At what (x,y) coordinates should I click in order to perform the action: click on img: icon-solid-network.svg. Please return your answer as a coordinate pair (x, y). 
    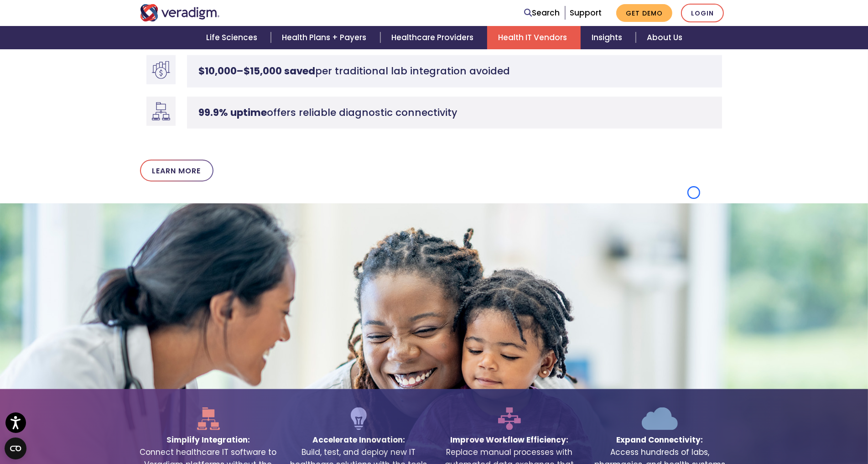
    Looking at the image, I should click on (208, 419).